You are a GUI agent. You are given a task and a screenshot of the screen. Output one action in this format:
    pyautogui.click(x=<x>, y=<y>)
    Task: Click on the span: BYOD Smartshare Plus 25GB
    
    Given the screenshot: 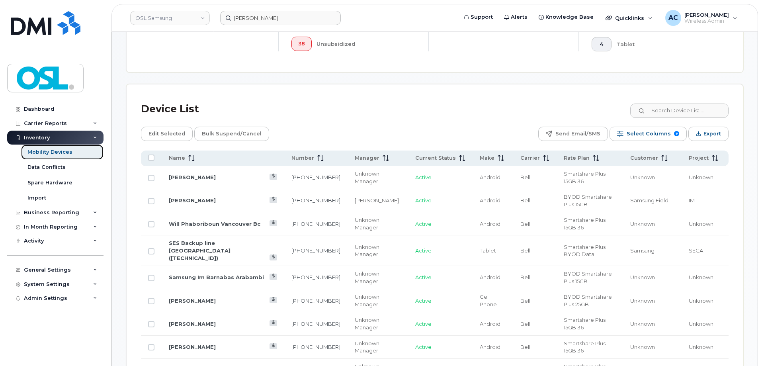 What is the action you would take?
    pyautogui.click(x=588, y=300)
    